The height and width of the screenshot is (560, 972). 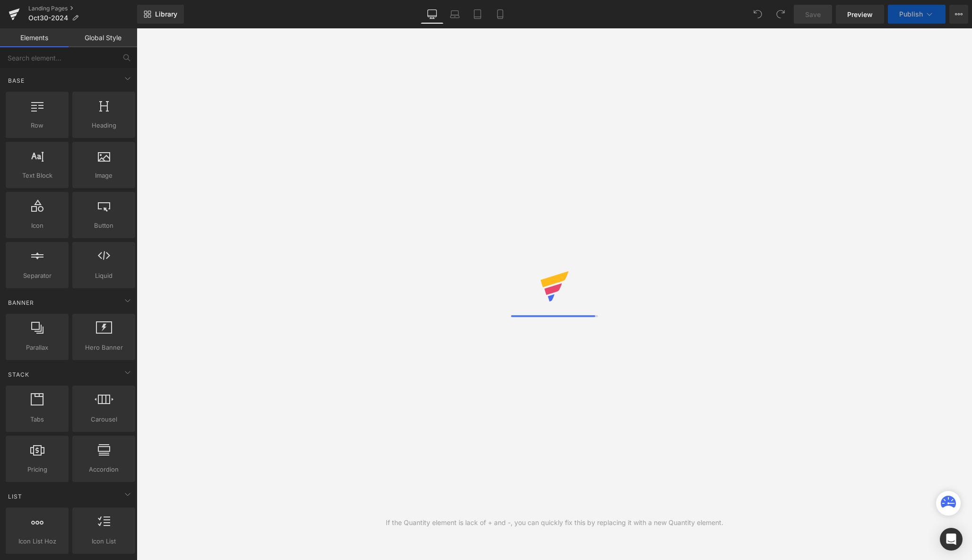 What do you see at coordinates (455, 14) in the screenshot?
I see `a: Laptop` at bounding box center [455, 14].